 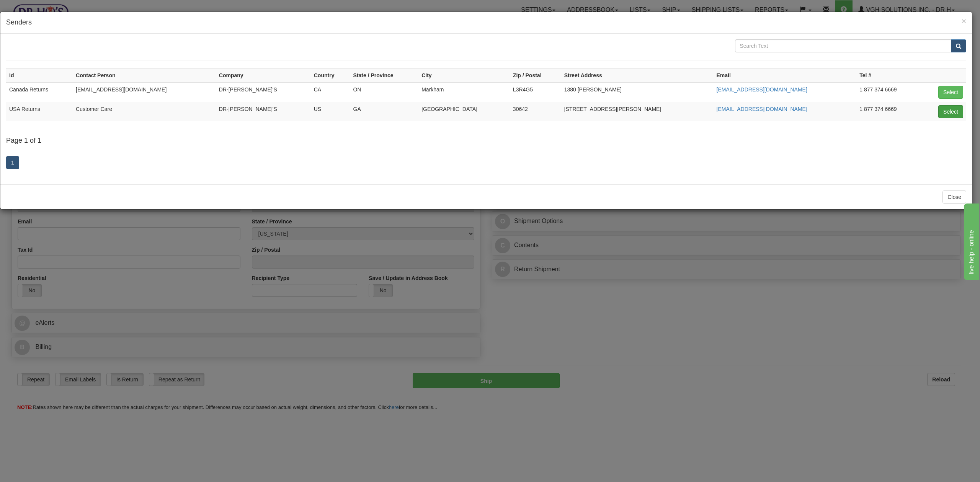 I want to click on th: Country, so click(x=330, y=75).